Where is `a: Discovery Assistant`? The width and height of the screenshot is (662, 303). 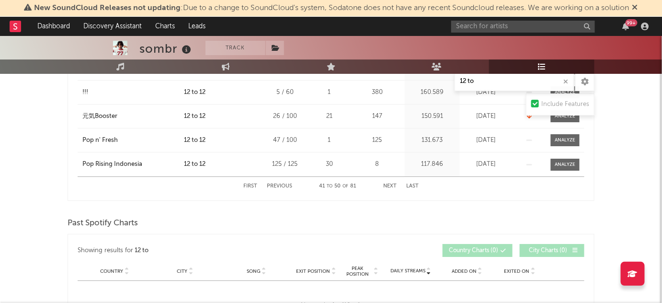
a: Discovery Assistant is located at coordinates (113, 26).